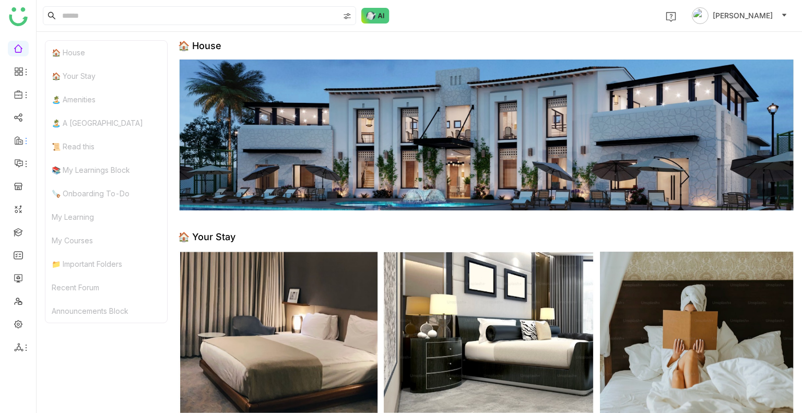 The height and width of the screenshot is (413, 802). I want to click on img: search-type.svg, so click(347, 16).